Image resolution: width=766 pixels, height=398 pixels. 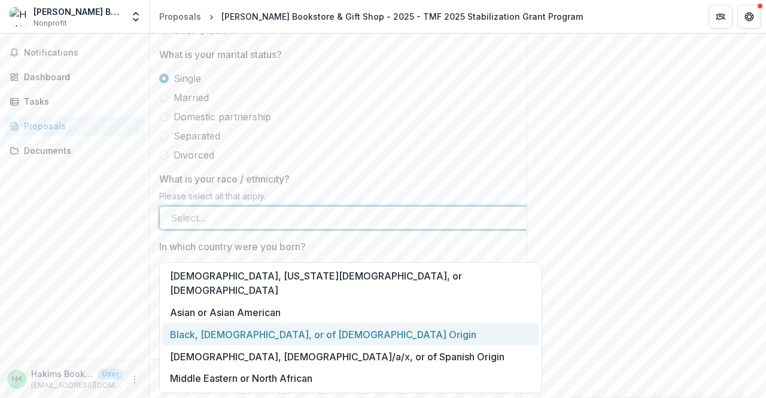 I want to click on div: Please select all that apply., so click(x=351, y=198).